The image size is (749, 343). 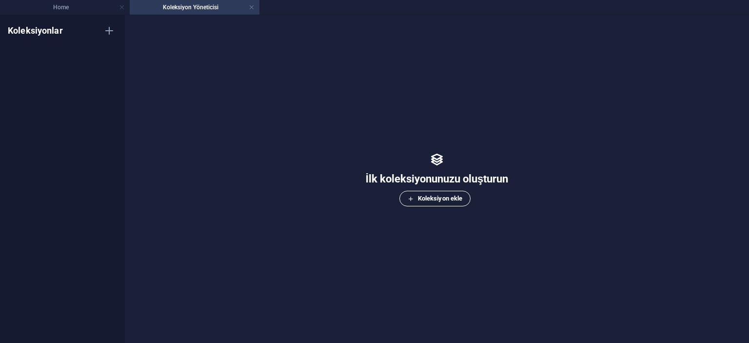 I want to click on button: Koleksiyon ekle, so click(x=435, y=199).